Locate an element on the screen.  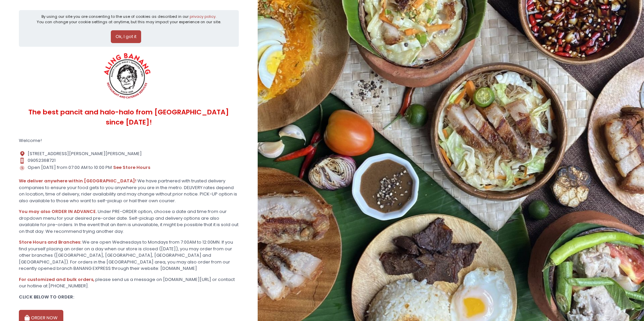
div: CLICK BELOW TO ORDER: is located at coordinates (129, 297).